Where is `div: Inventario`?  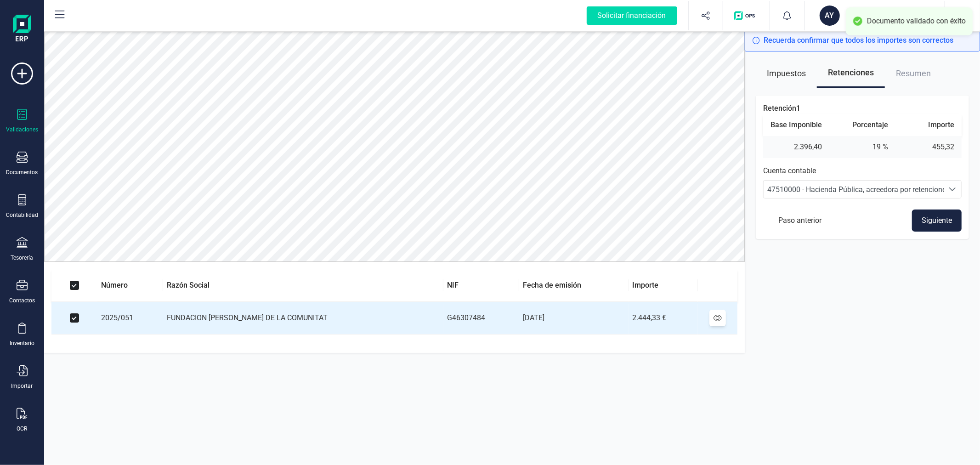
div: Inventario is located at coordinates (22, 343).